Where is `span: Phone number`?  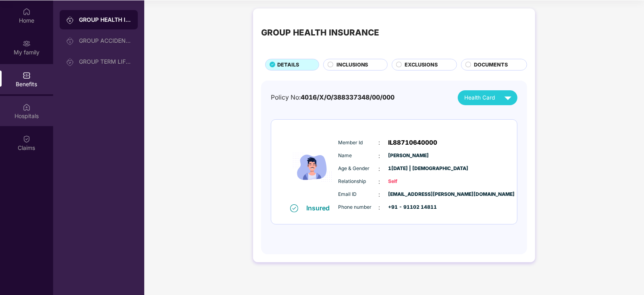 span: Phone number is located at coordinates (359, 207).